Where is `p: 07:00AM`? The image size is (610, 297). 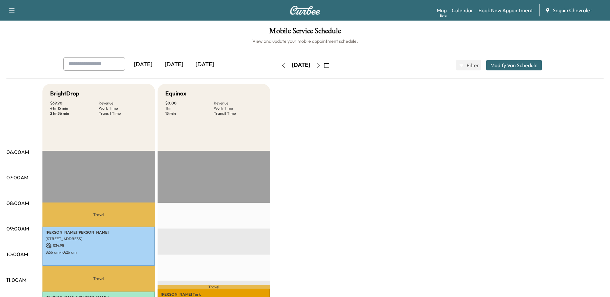 p: 07:00AM is located at coordinates (17, 178).